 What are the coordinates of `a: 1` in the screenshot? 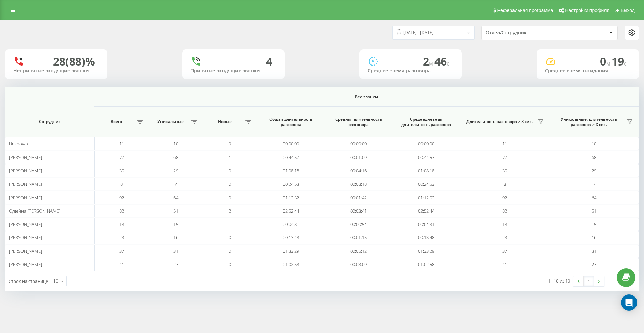 It's located at (589, 281).